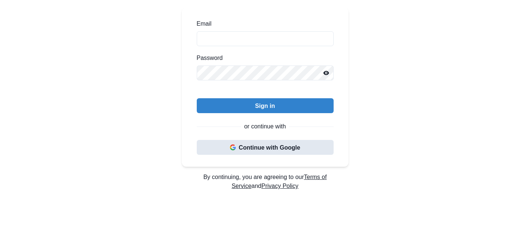 The height and width of the screenshot is (246, 530). What do you see at coordinates (265, 147) in the screenshot?
I see `button: Continue with Google` at bounding box center [265, 147].